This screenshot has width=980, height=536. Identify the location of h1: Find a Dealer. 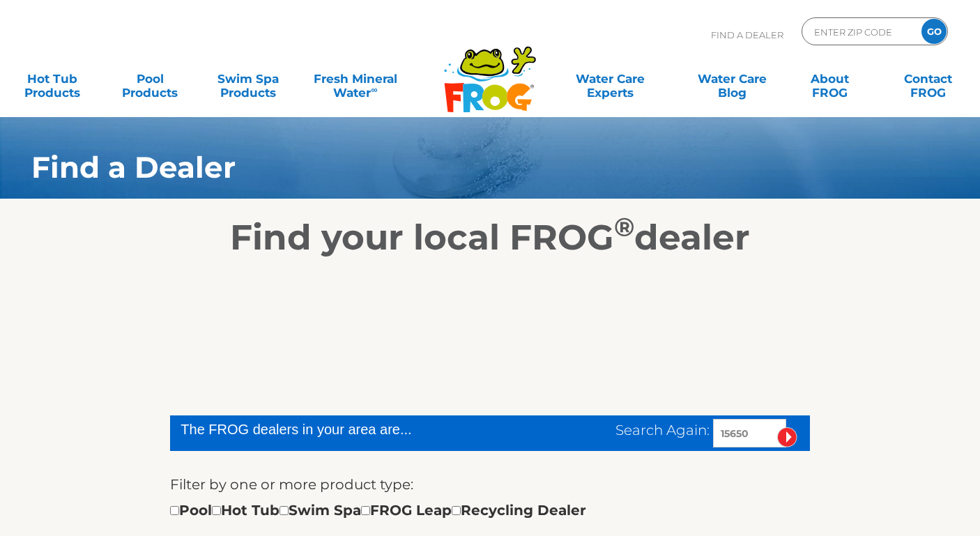
(452, 167).